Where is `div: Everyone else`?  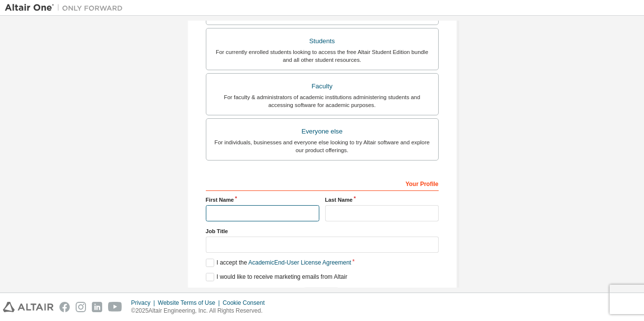 div: Everyone else is located at coordinates (322, 132).